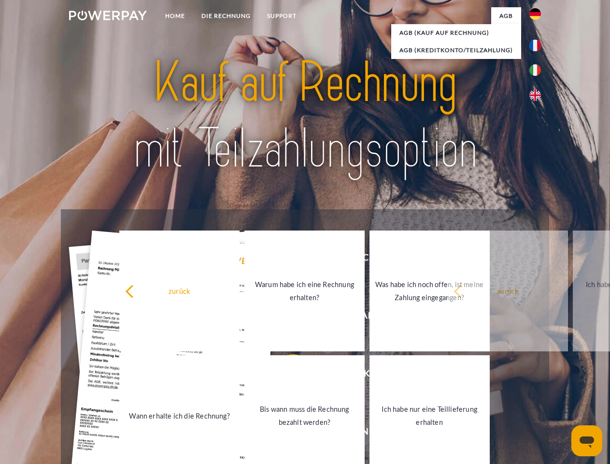  Describe the element at coordinates (429, 291) in the screenshot. I see `a: Was habe ich noch offen, ist meine Zahlung eingegangen?` at that location.